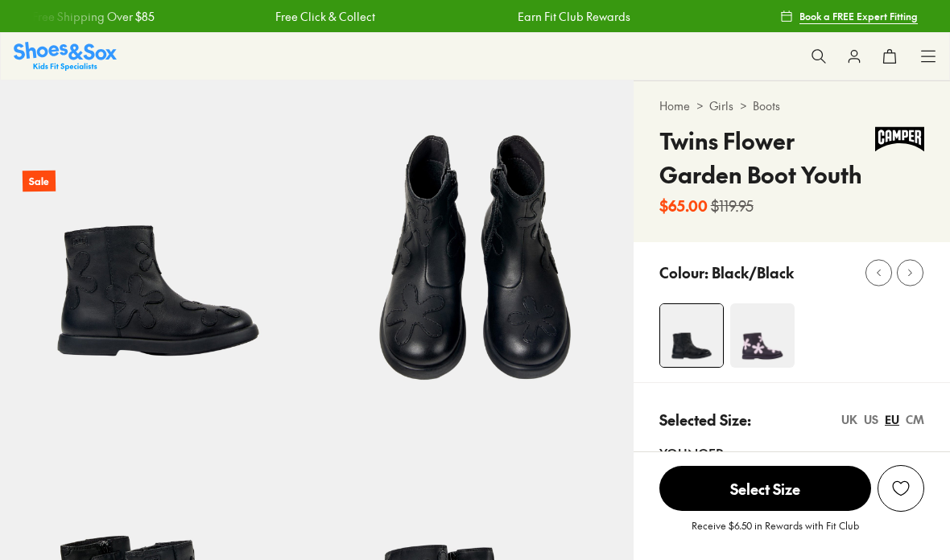 The width and height of the screenshot is (950, 560). What do you see at coordinates (692, 336) in the screenshot?
I see `img: 4-532149_1` at bounding box center [692, 336].